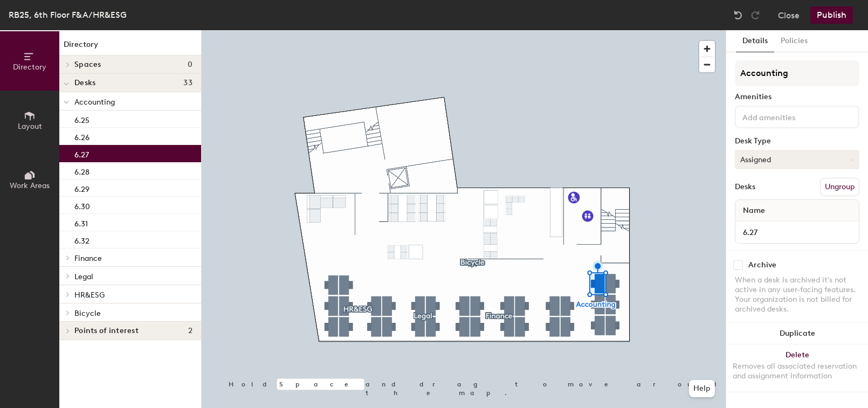 This screenshot has height=408, width=868. Describe the element at coordinates (839, 187) in the screenshot. I see `button: Ungroup` at that location.